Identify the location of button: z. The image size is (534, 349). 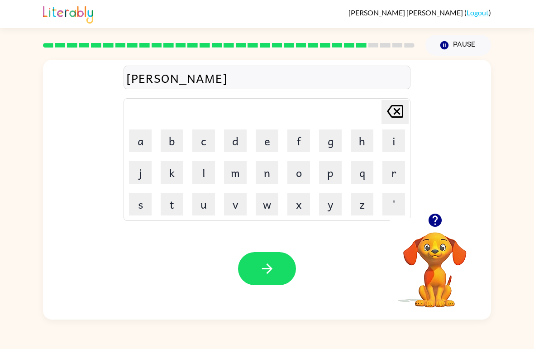
(362, 204).